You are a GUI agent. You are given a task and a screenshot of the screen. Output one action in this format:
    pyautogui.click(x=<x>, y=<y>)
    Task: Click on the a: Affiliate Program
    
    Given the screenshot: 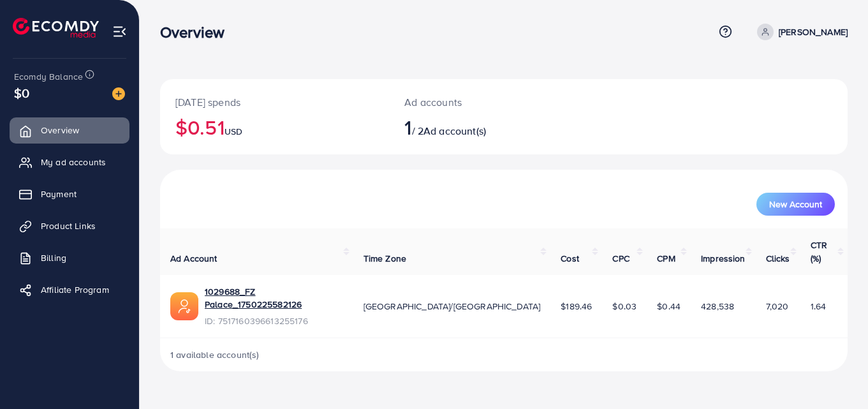 What is the action you would take?
    pyautogui.click(x=70, y=290)
    